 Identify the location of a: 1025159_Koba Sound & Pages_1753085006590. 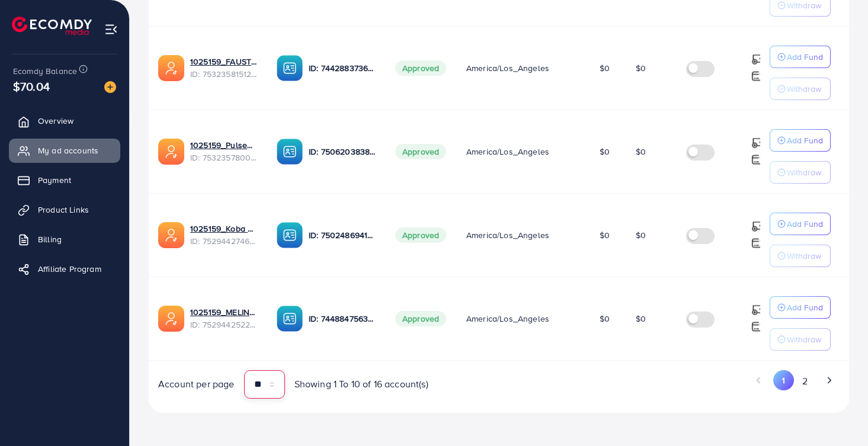
(224, 229).